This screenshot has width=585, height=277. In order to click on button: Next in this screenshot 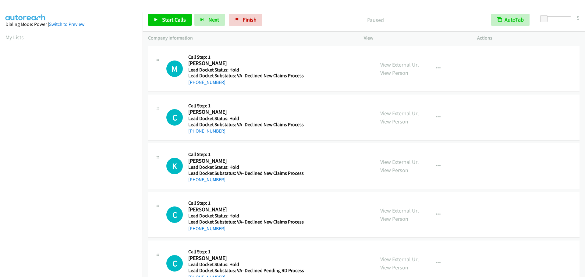, I will do `click(210, 20)`.